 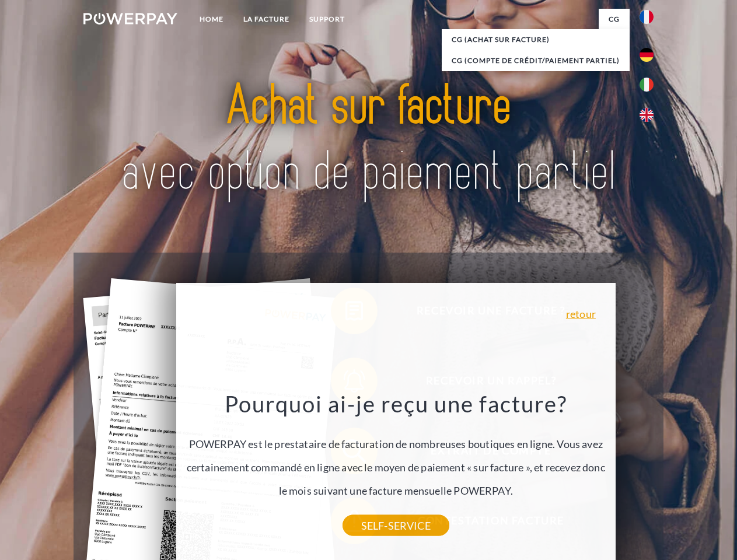 I want to click on a: Support, so click(x=326, y=19).